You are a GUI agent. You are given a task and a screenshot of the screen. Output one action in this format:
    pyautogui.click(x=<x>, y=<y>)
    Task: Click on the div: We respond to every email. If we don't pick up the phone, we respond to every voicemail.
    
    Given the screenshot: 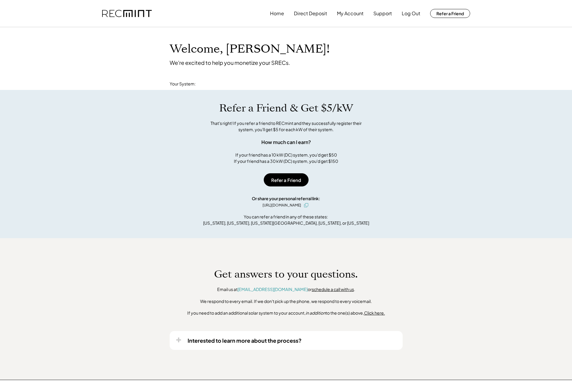 What is the action you would take?
    pyautogui.click(x=286, y=302)
    